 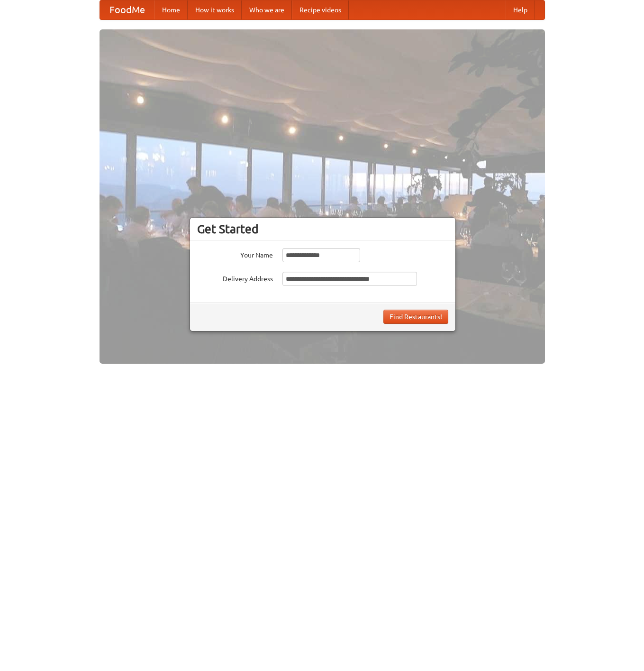 I want to click on a: Recipe videos, so click(x=321, y=10).